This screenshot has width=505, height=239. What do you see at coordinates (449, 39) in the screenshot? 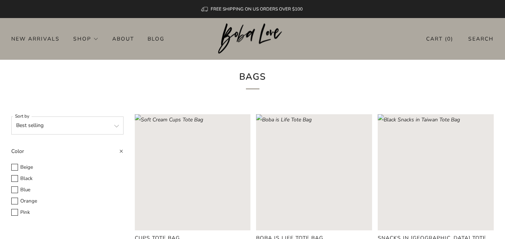
I see `items-count: 0` at bounding box center [449, 39].